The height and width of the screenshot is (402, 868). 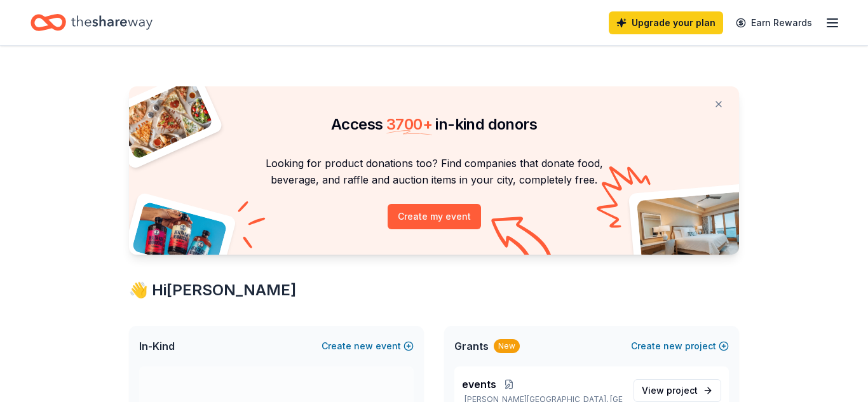 What do you see at coordinates (92, 23) in the screenshot?
I see `a: Home` at bounding box center [92, 23].